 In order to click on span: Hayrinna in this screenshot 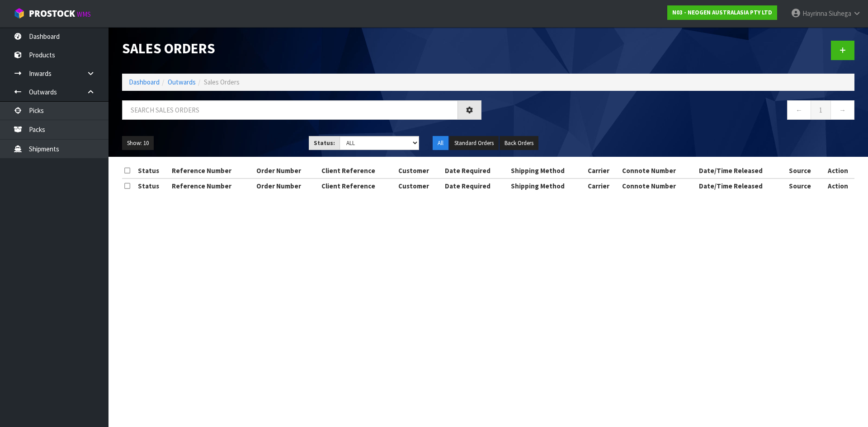, I will do `click(814, 13)`.